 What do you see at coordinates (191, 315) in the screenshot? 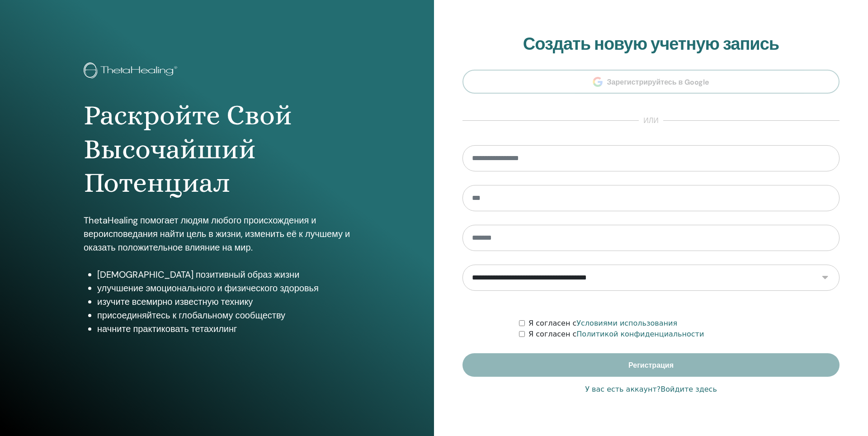
I see `ya-tr-span: присоединяйтесь к глобальному сообществу` at bounding box center [191, 315].